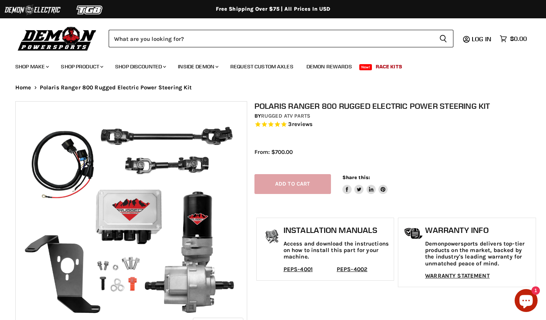 This screenshot has width=546, height=320. Describe the element at coordinates (352, 270) in the screenshot. I see `a: PEPS-4002` at that location.